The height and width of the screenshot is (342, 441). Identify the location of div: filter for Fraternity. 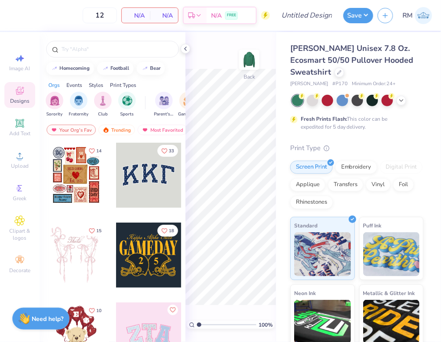
(79, 105).